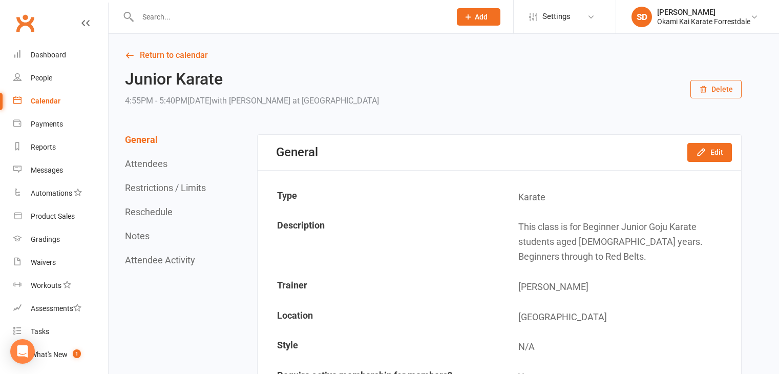 Image resolution: width=779 pixels, height=374 pixels. I want to click on span: Settings, so click(556, 16).